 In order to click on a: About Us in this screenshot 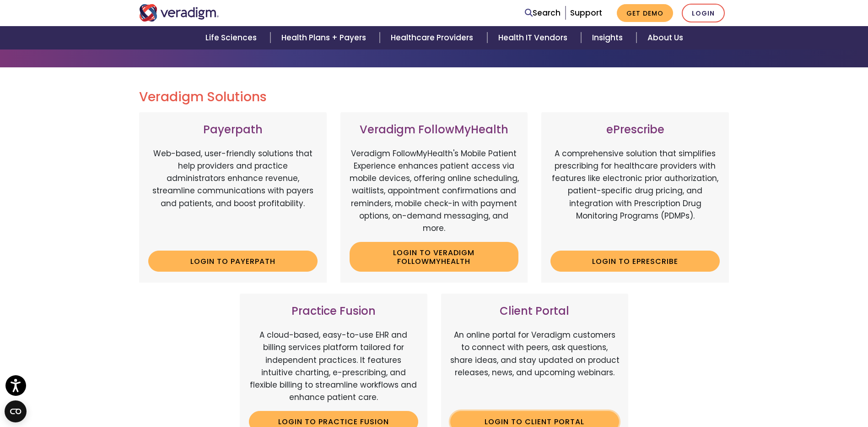, I will do `click(665, 37)`.